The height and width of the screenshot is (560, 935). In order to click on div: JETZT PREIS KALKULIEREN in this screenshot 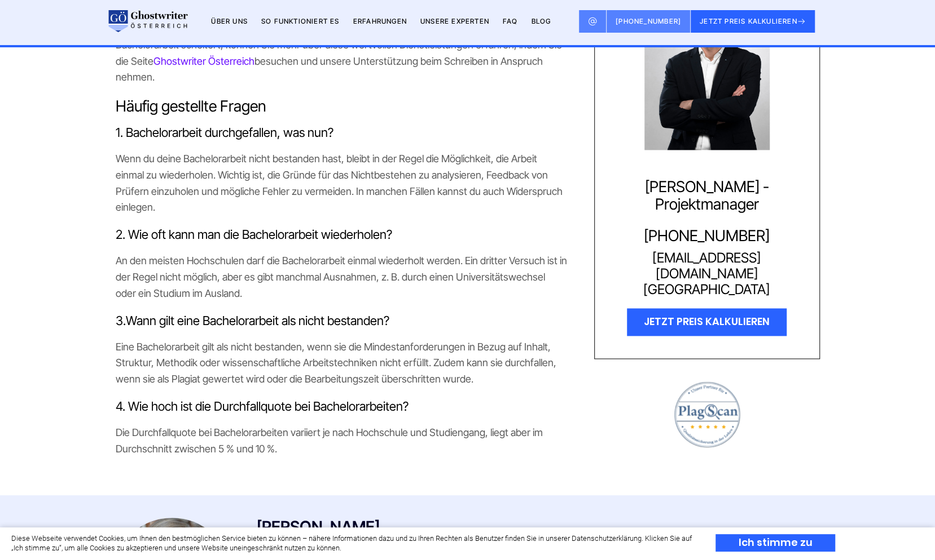, I will do `click(706, 323)`.